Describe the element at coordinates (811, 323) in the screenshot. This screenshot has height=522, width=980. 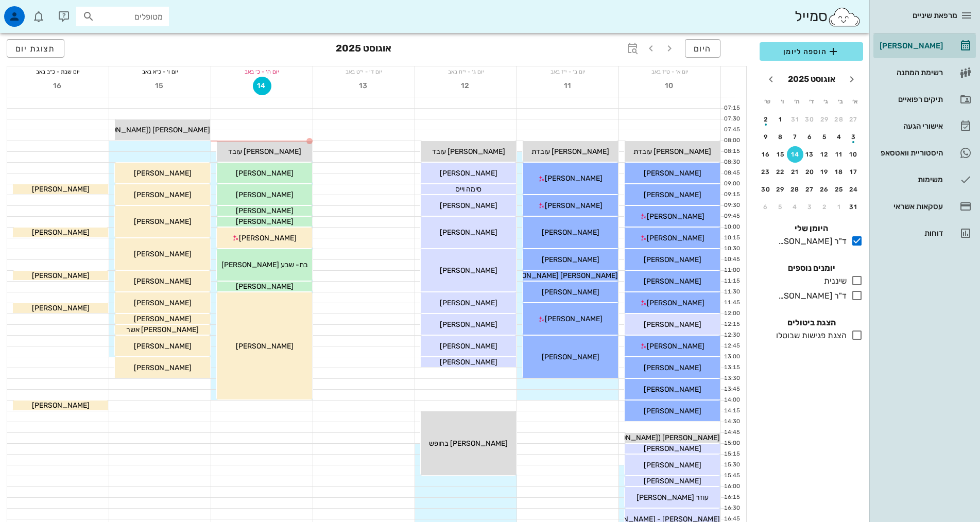
I see `h4: הצגת ביטולים` at that location.